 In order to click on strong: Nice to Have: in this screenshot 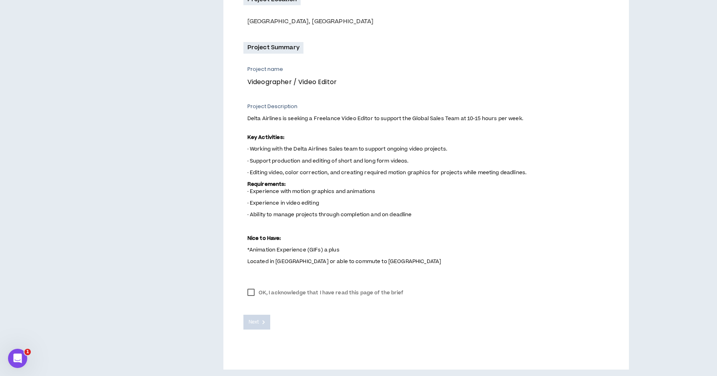, I will do `click(264, 238)`.